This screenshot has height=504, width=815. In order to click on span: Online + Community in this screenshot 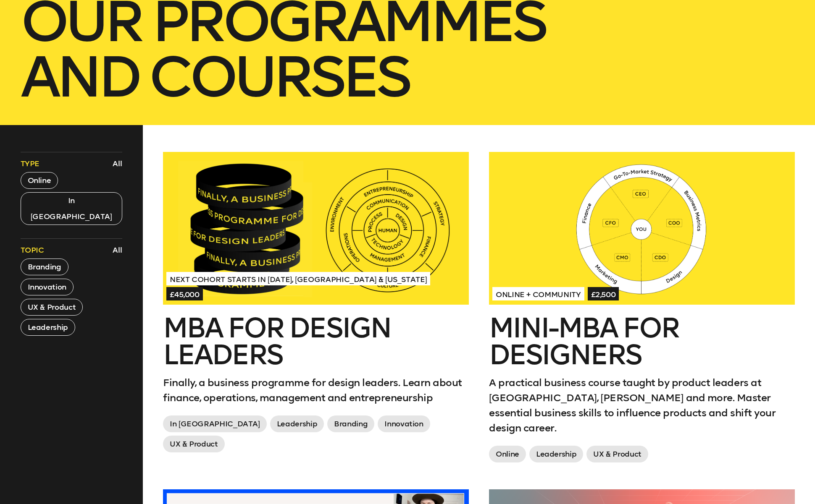, I will do `click(538, 294)`.